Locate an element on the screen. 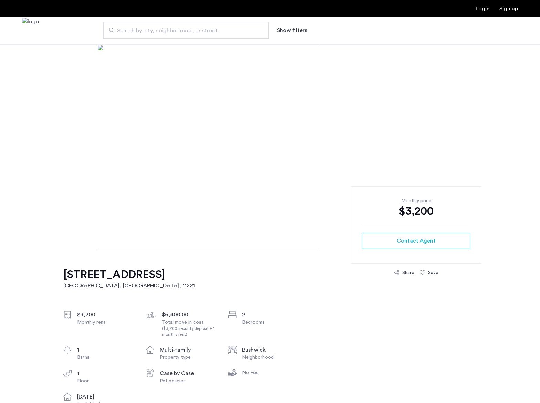  div: Bushwick is located at coordinates (271, 349).